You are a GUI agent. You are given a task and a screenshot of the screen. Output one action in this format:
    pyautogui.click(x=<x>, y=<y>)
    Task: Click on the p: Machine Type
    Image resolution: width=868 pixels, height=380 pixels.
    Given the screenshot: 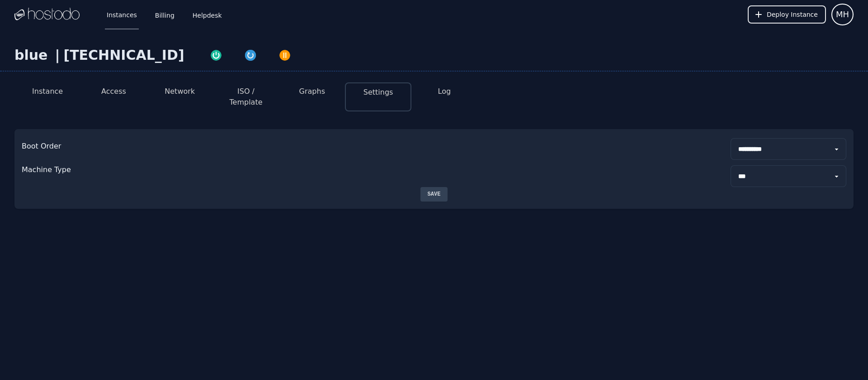 What is the action you would take?
    pyautogui.click(x=46, y=170)
    